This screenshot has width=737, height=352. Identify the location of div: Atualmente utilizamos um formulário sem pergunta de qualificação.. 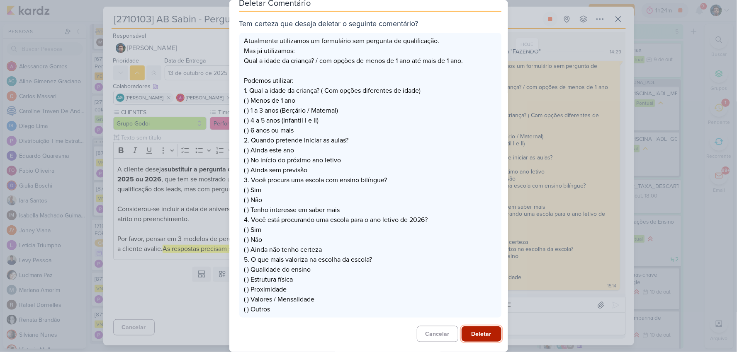
(370, 41).